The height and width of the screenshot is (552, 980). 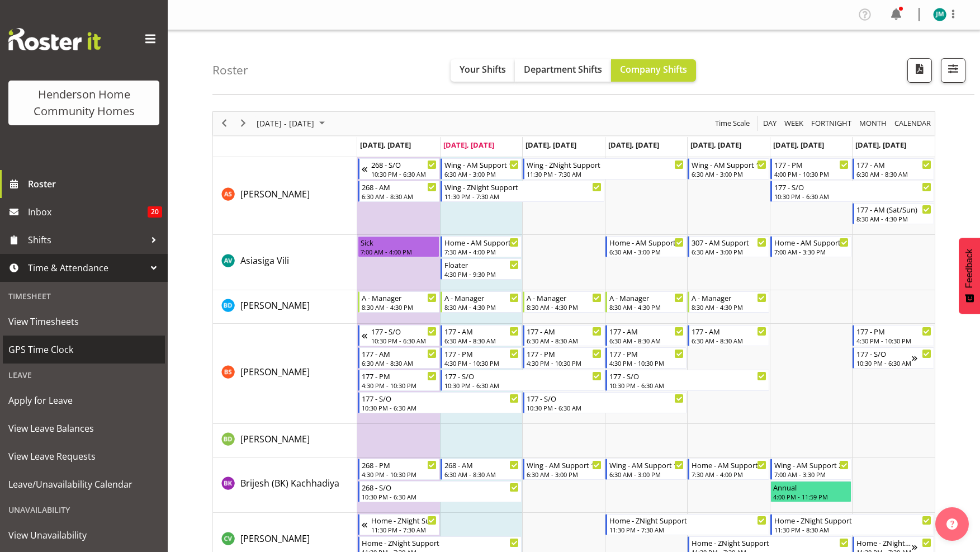 What do you see at coordinates (83, 400) in the screenshot?
I see `span: Apply for Leave` at bounding box center [83, 400].